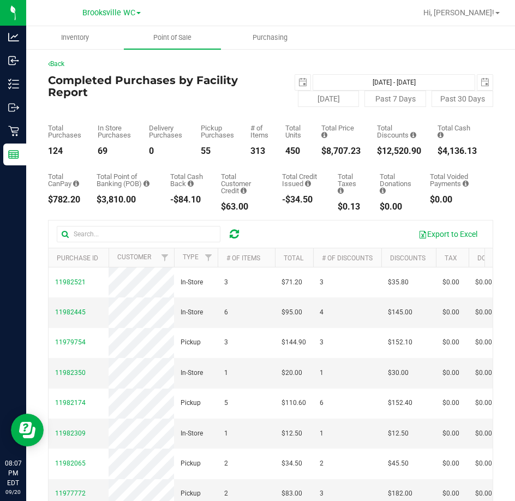 This screenshot has width=515, height=501. I want to click on span: $182.00, so click(400, 494).